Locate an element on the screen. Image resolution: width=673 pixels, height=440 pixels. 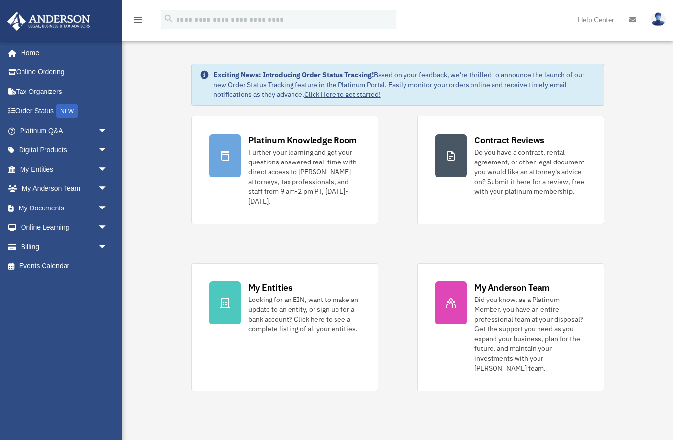
div: Based on your feedback, we're thrilled to announce the launch of our new Order Status Tracking fe... is located at coordinates (404, 85).